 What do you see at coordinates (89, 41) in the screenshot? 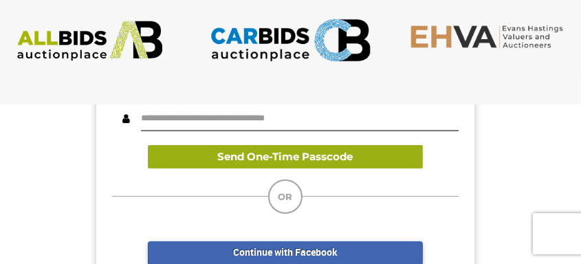
I see `img: ALLBIDS.com.au` at bounding box center [89, 41].